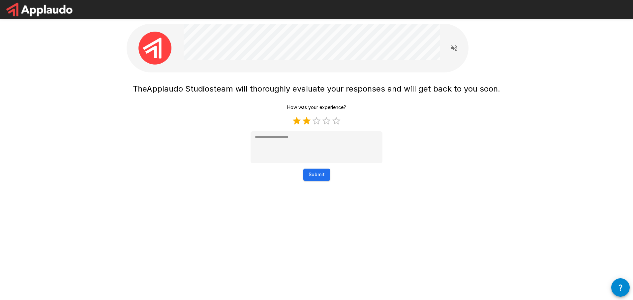 This screenshot has width=633, height=300. Describe the element at coordinates (317, 107) in the screenshot. I see `p: How was your experience?` at that location.